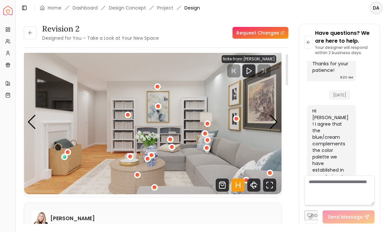 This screenshot has width=388, height=232. Describe the element at coordinates (8, 11) in the screenshot. I see `img: Spacejoy Logo` at that location.